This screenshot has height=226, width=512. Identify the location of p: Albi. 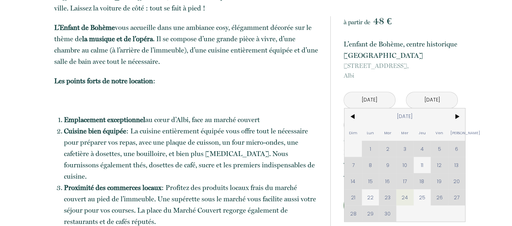
(400, 71).